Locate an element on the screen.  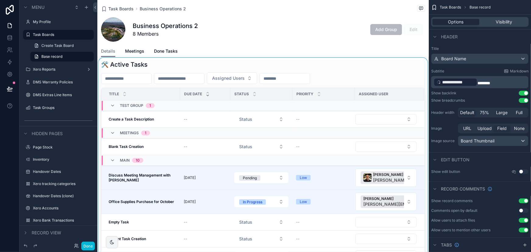
div: 10 is located at coordinates (138, 160).